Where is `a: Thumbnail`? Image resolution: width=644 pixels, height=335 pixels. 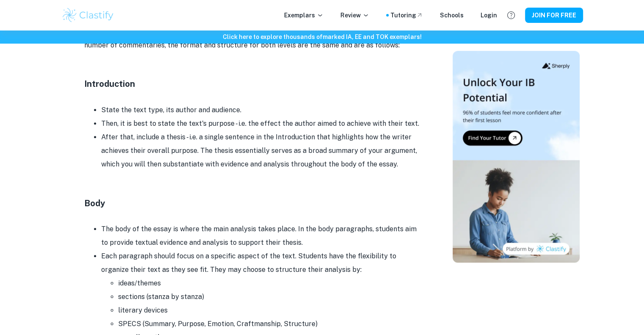
a: Thumbnail is located at coordinates (516, 157).